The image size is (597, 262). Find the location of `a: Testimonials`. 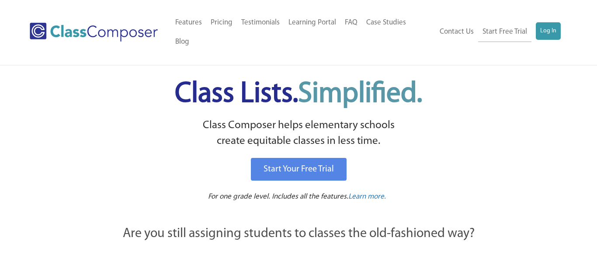

a: Testimonials is located at coordinates (260, 23).